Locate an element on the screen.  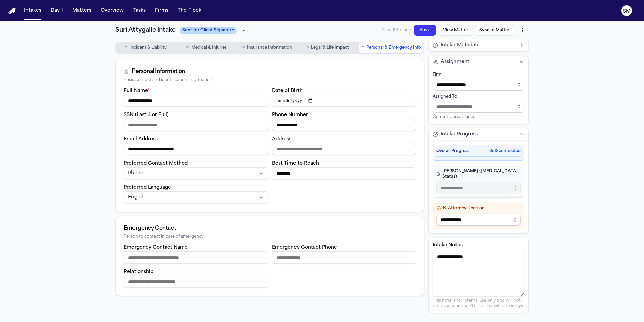
button: Save is located at coordinates (425, 30).